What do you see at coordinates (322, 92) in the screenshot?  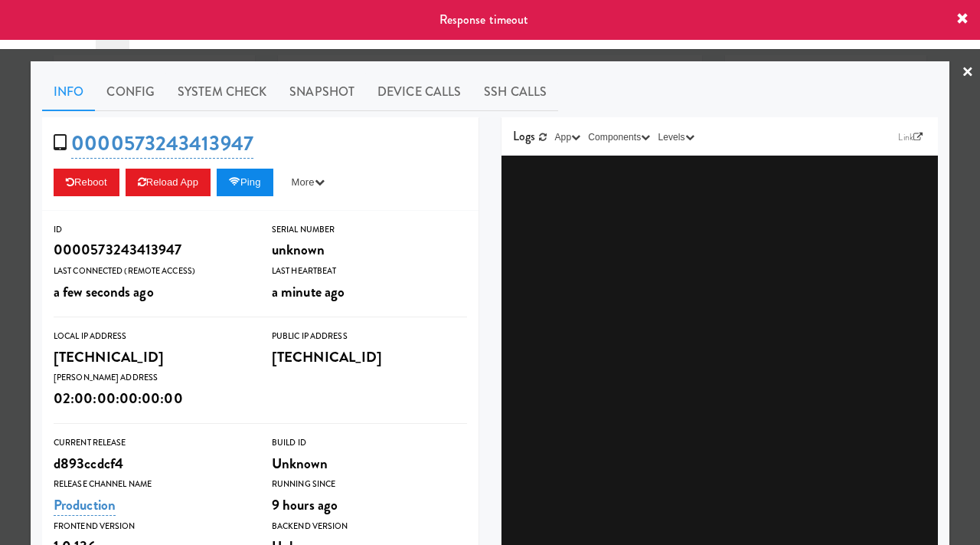 I see `a: Snapshot` at bounding box center [322, 92].